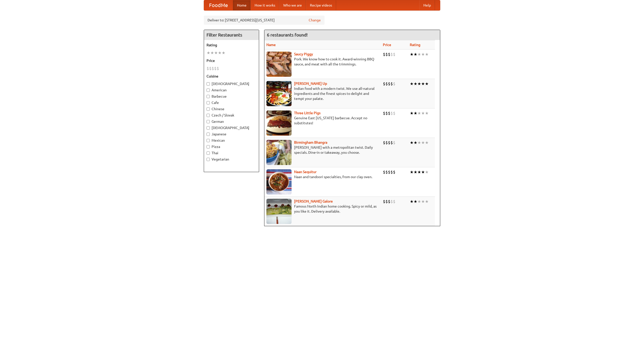 This screenshot has height=356, width=644. What do you see at coordinates (310, 143) in the screenshot?
I see `a: Birmingham Bhangra` at bounding box center [310, 143].